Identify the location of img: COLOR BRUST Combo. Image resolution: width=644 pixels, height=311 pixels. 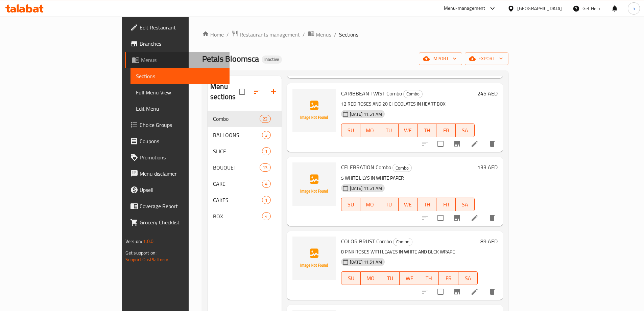
(314, 258).